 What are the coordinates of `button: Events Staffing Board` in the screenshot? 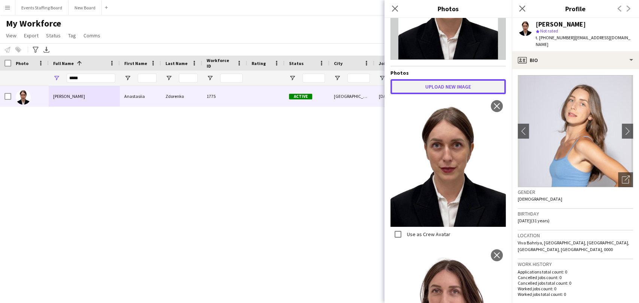 It's located at (42, 7).